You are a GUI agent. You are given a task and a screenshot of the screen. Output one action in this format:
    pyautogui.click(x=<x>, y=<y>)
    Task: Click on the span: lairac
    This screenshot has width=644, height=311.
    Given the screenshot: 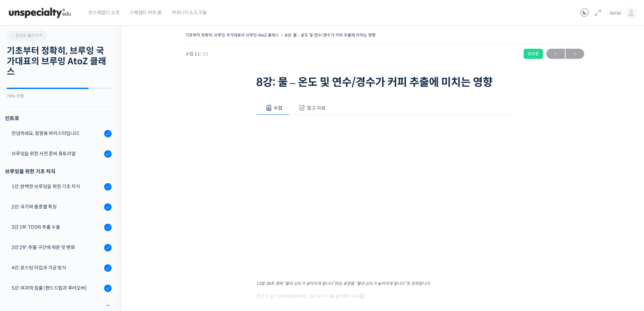 What is the action you would take?
    pyautogui.click(x=616, y=13)
    